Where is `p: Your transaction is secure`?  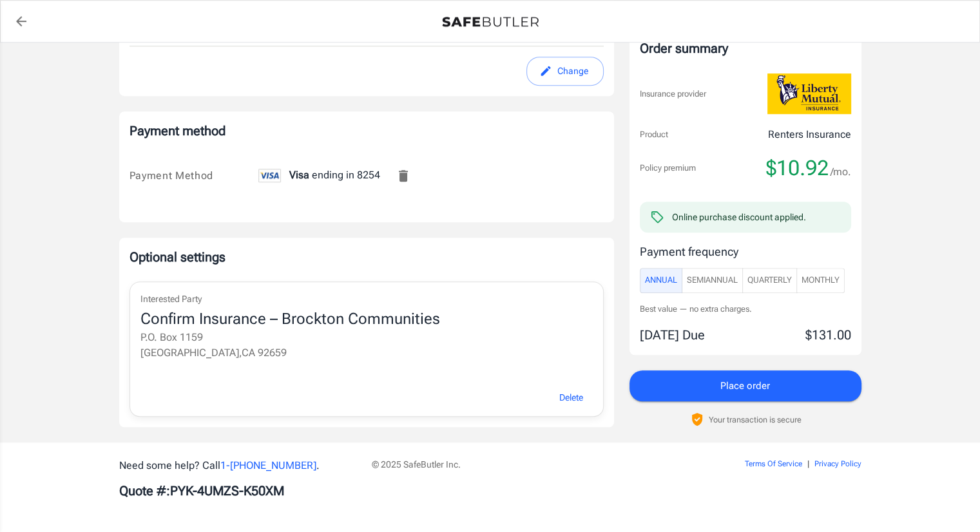 p: Your transaction is secure is located at coordinates (755, 419).